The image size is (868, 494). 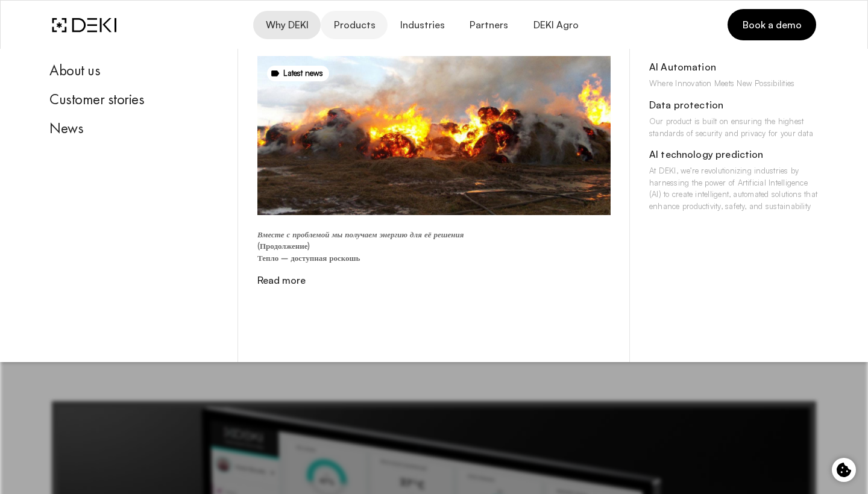 What do you see at coordinates (733, 157) in the screenshot?
I see `div: AI technology prediction` at bounding box center [733, 157].